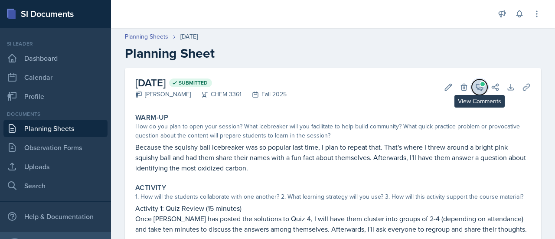 The image size is (555, 239). Describe the element at coordinates (55, 114) in the screenshot. I see `div: Documents` at that location.